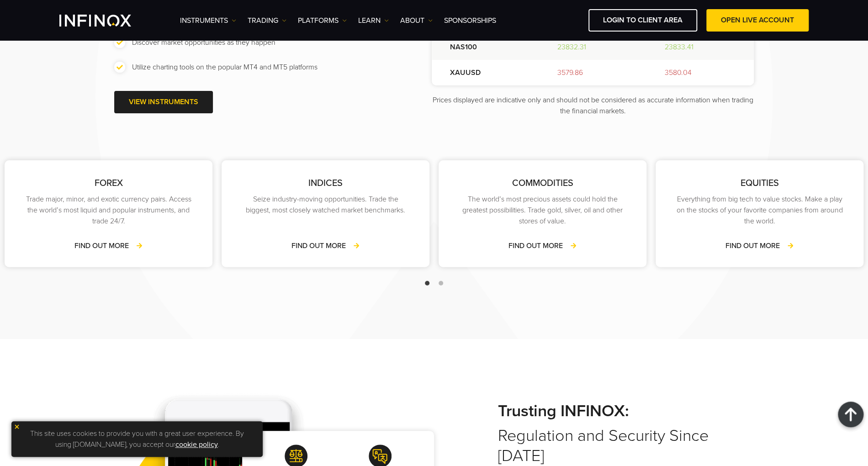 The height and width of the screenshot is (466, 868). What do you see at coordinates (470, 21) in the screenshot?
I see `a: SPONSORSHIPS` at bounding box center [470, 21].